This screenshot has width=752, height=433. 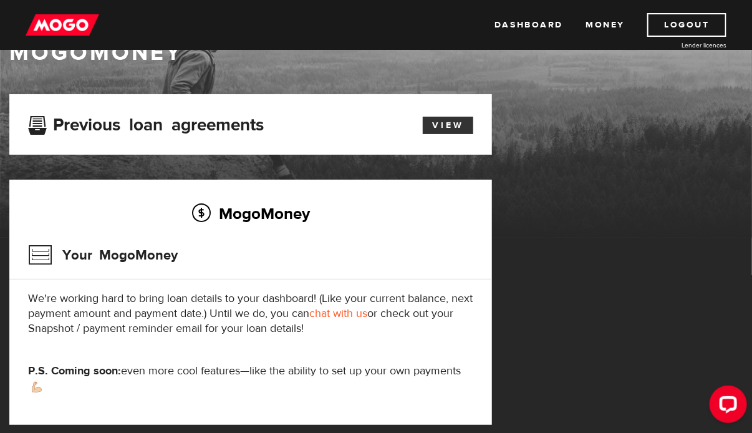 What do you see at coordinates (251, 313) in the screenshot?
I see `p: We're working hard to bring loan details to your dashboard! (Like your current balance, next paym...` at bounding box center [251, 313].